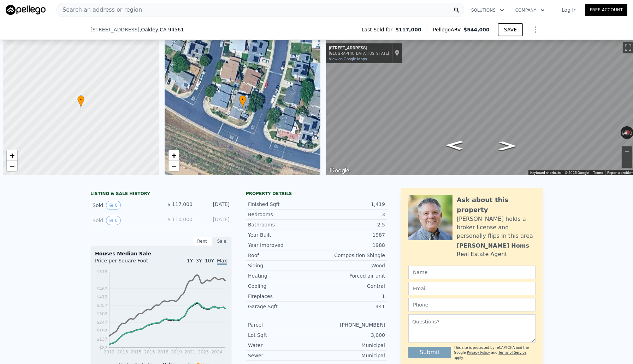 The height and width of the screenshot is (364, 633). Describe the element at coordinates (102, 297) in the screenshot. I see `tspan: $412` at that location.